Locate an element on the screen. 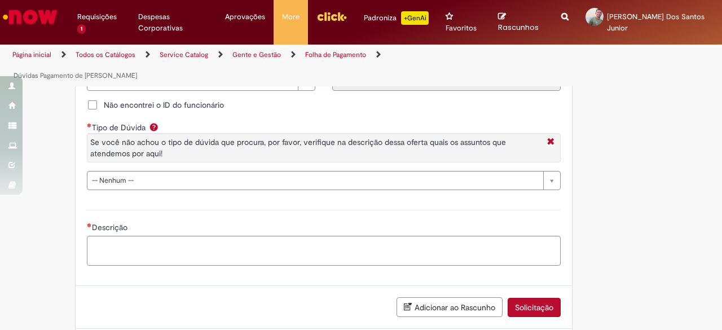 The image size is (722, 330). span: Se você não achou o tipo de dúvida que procura, por favor, verifique na descrição dessa oferta qu... is located at coordinates (298, 148).